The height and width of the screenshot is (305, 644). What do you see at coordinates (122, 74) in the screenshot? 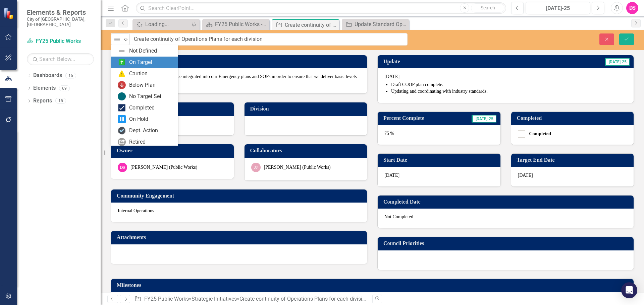
I see `img: Caution` at bounding box center [122, 74].